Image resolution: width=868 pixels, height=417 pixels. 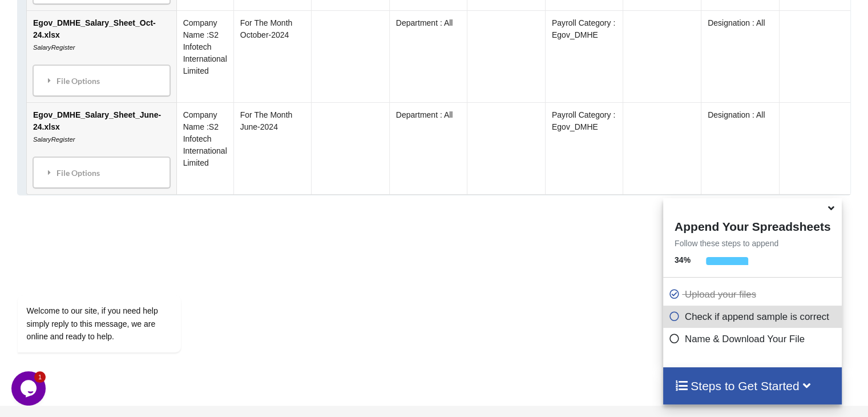 What do you see at coordinates (81, 132) in the screenshot?
I see `span: Welcome to our site, if you need help simply reply to this message, we are online and ready to help.` at bounding box center [81, 132].